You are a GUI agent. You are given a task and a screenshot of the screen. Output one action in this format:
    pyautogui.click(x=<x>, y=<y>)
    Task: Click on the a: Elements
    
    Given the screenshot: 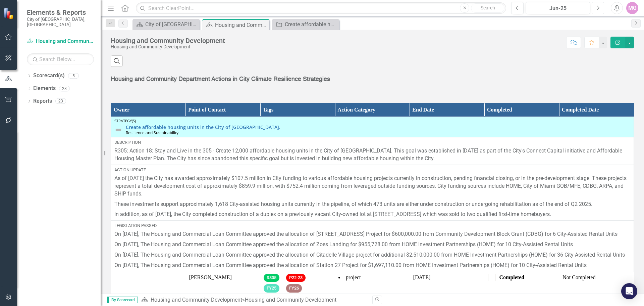 What is the action you would take?
    pyautogui.click(x=44, y=88)
    